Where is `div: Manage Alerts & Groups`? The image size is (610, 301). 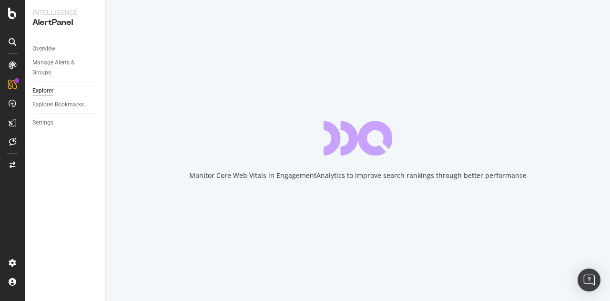 div: Manage Alerts & Groups is located at coordinates (61, 68).